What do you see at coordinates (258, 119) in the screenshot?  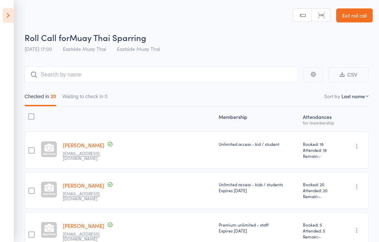 I see `div: Membership` at bounding box center [258, 119].